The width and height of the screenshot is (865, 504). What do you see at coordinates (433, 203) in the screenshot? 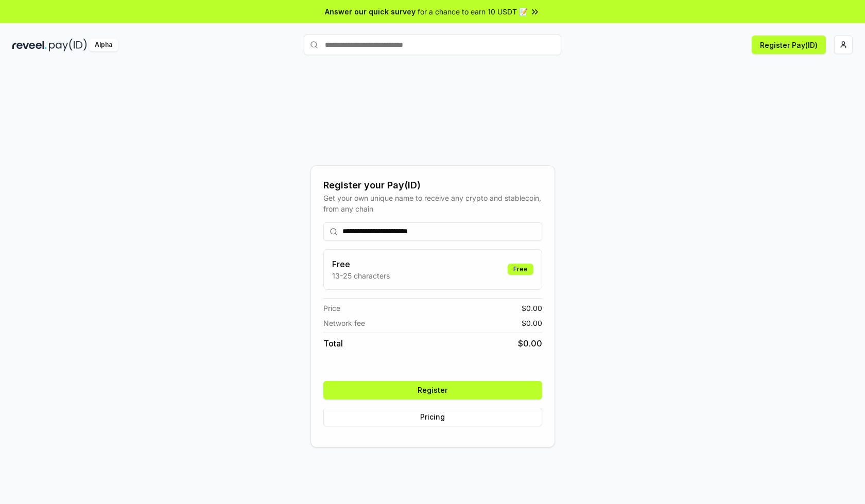
I see `div: Get your own unique name to receive any crypto and stablecoin, from any chain` at bounding box center [433, 203].